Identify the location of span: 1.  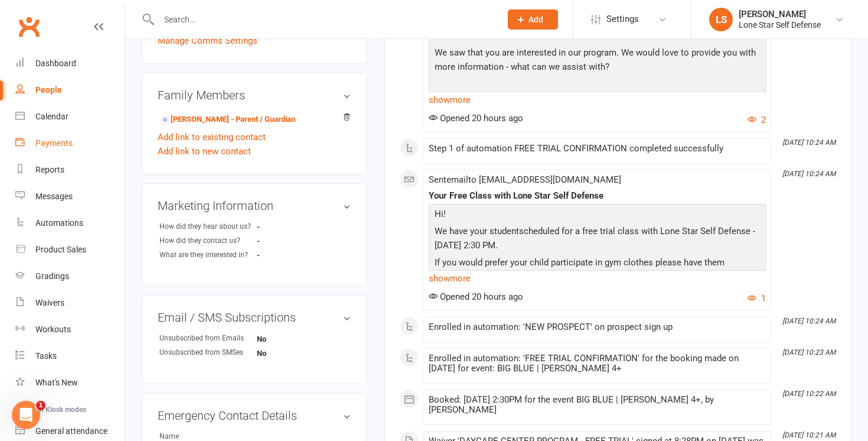
(41, 405).